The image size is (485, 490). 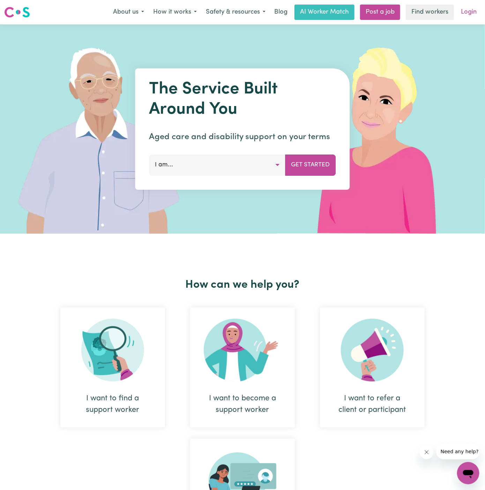 I want to click on p: Aged care and disability support on your terms, so click(x=242, y=137).